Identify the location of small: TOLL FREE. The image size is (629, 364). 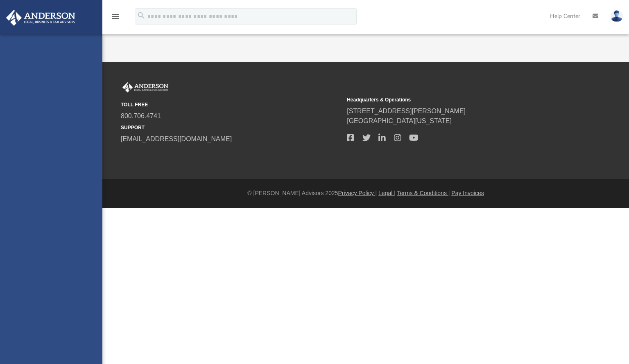
(231, 105).